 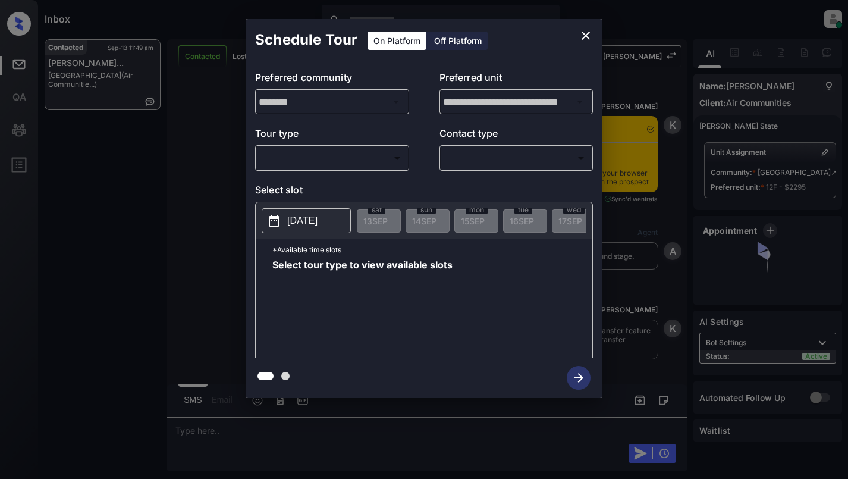 What do you see at coordinates (306, 40) in the screenshot?
I see `h2: Schedule Tour` at bounding box center [306, 40].